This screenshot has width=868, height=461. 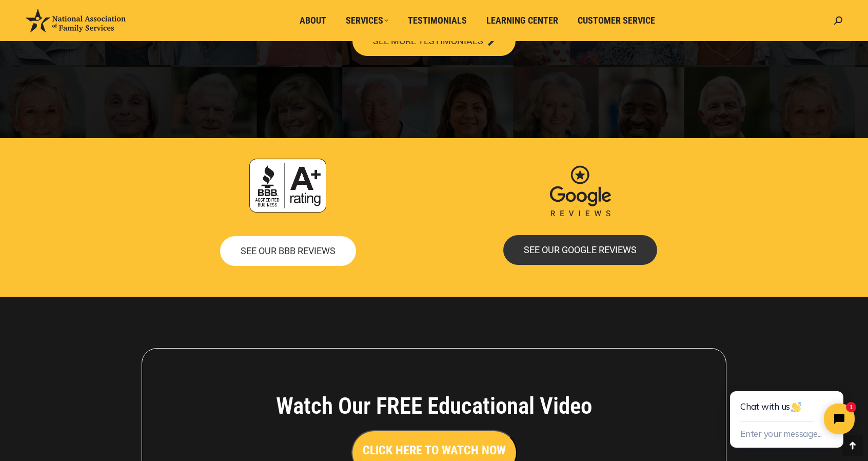 I want to click on img: Accredited A+ with Better Business Bureau, so click(x=287, y=185).